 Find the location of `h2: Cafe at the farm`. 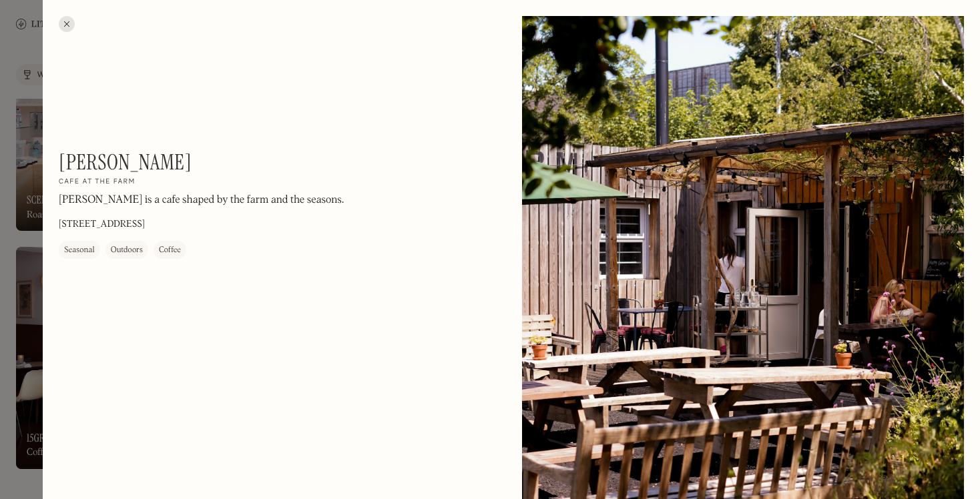

h2: Cafe at the farm is located at coordinates (97, 183).